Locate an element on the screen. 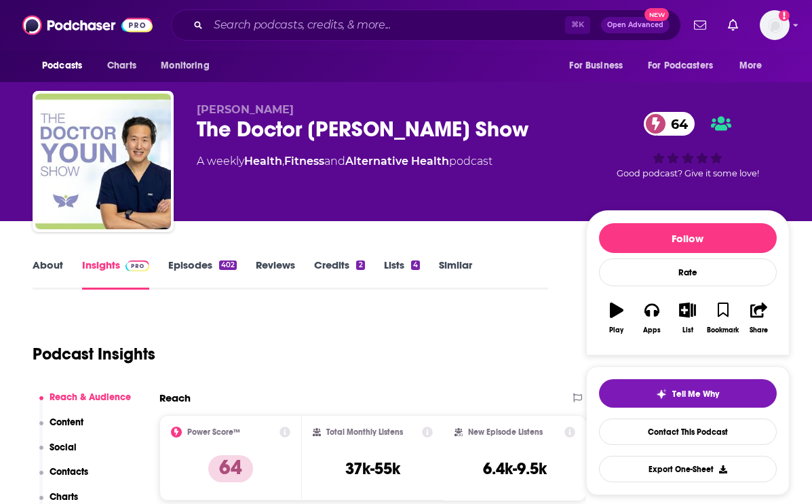 This screenshot has width=812, height=504. span: New is located at coordinates (657, 14).